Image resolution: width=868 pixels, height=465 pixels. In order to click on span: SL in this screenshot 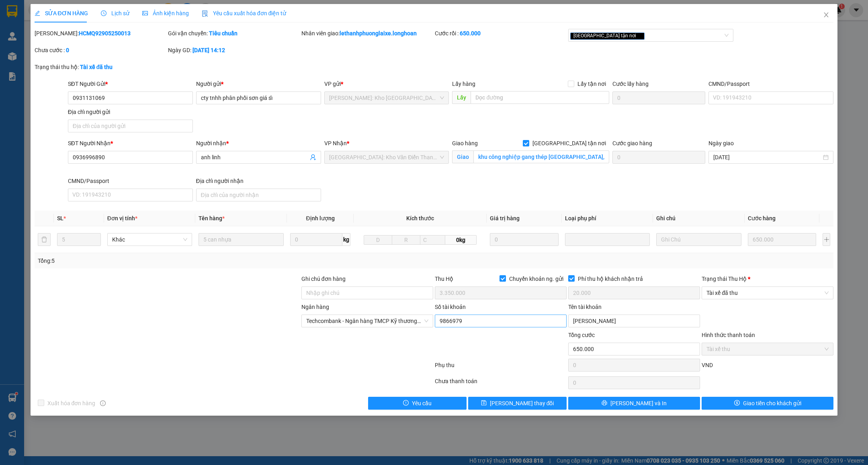, I will do `click(60, 219)`.